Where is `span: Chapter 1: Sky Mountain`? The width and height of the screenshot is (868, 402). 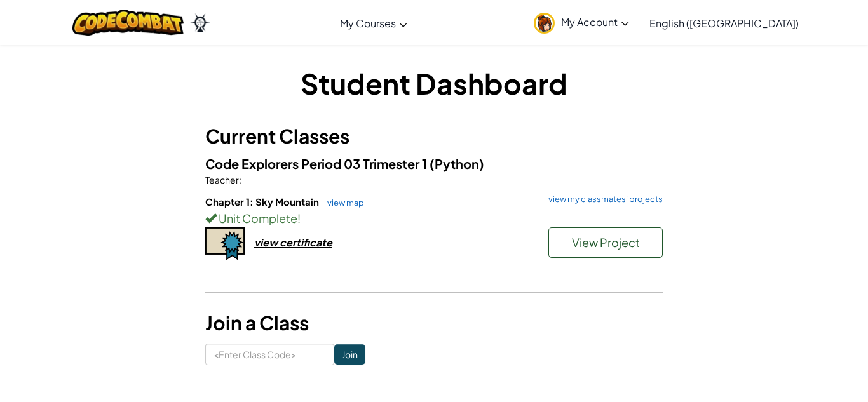
span: Chapter 1: Sky Mountain is located at coordinates (263, 202).